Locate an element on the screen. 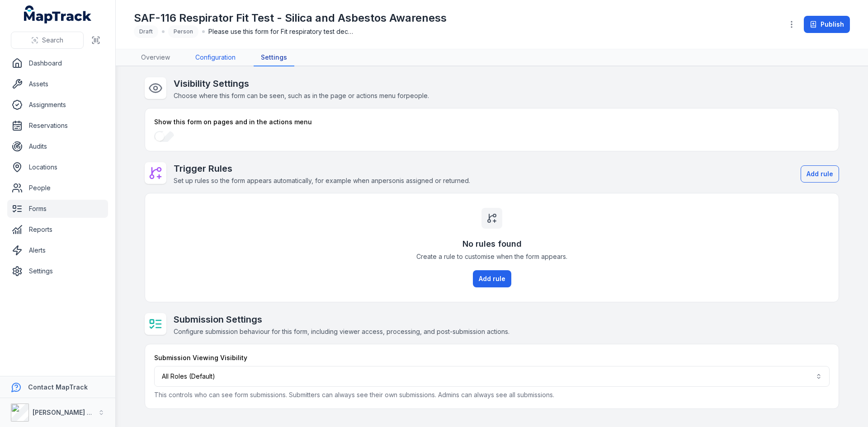  a: MapTrack is located at coordinates (58, 14).